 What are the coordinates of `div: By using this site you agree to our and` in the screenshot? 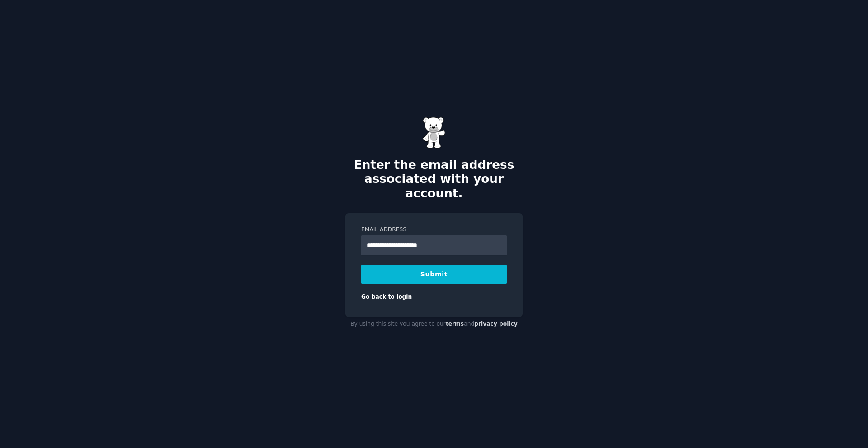 It's located at (434, 324).